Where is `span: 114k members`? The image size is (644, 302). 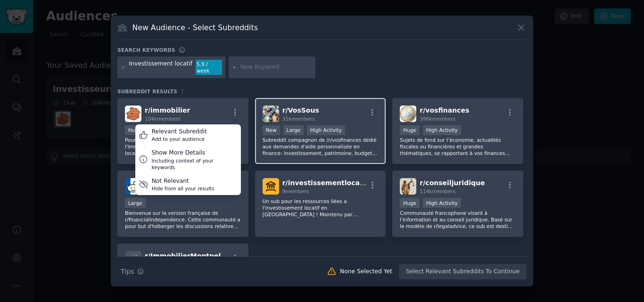 span: 114k members is located at coordinates (438, 191).